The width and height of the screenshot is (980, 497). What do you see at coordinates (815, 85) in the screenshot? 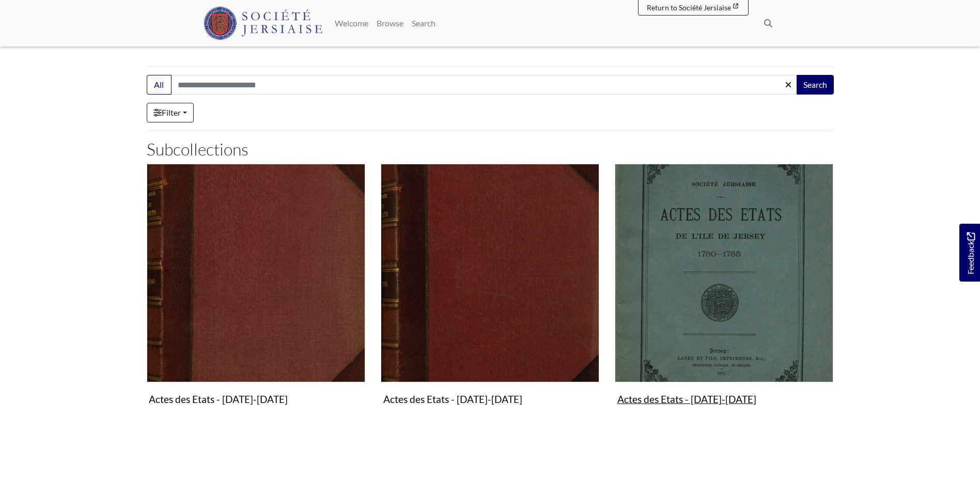
I see `button: Search` at bounding box center [815, 85].